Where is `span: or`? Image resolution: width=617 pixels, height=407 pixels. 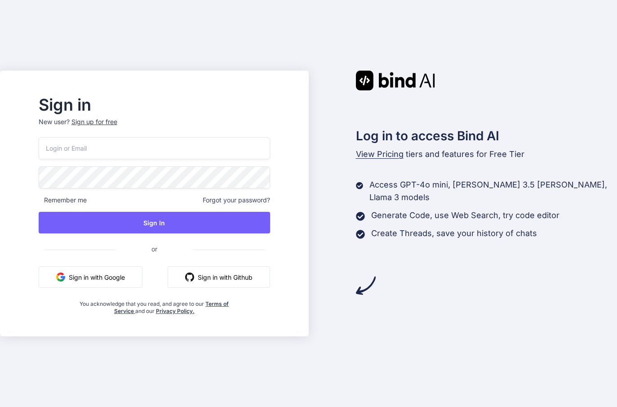 span: or is located at coordinates (154, 249).